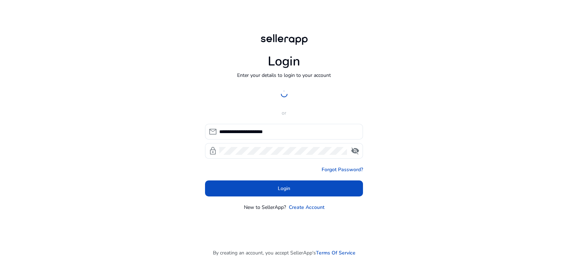 Image resolution: width=568 pixels, height=263 pixels. What do you see at coordinates (284, 113) in the screenshot?
I see `p: or` at bounding box center [284, 113].